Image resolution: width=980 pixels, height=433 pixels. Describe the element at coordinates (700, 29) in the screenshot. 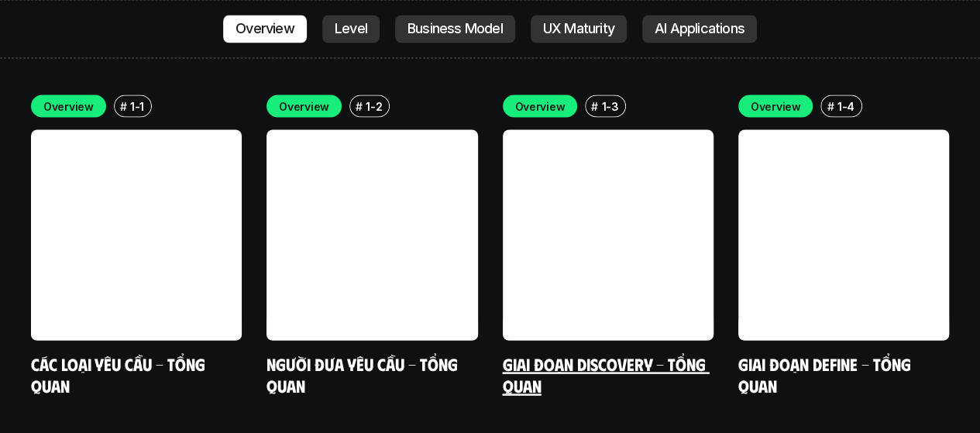

I see `p: AI Applications` at that location.